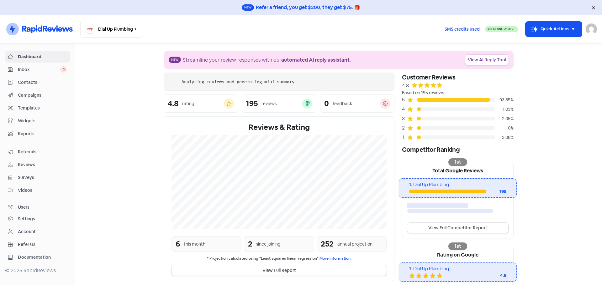 The height and width of the screenshot is (285, 602). I want to click on small: * Projection calculated using "Least squares linear regression"., so click(279, 259).